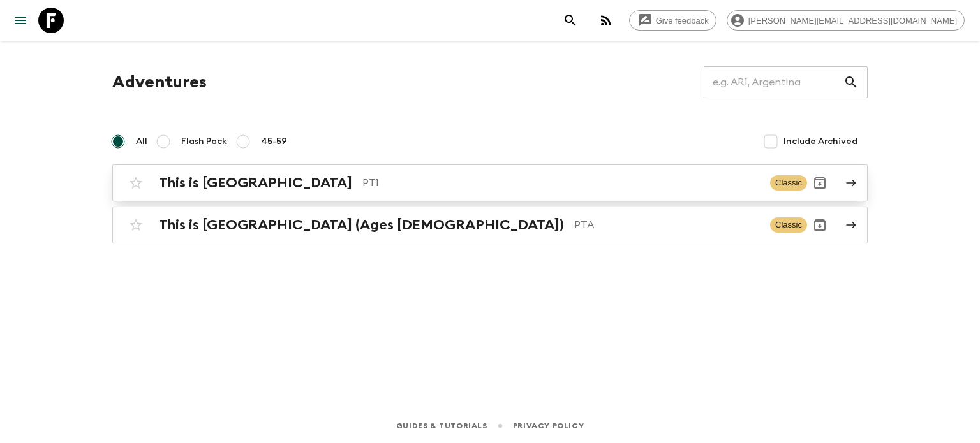 The height and width of the screenshot is (443, 980). I want to click on a: Guides & Tutorials, so click(441, 426).